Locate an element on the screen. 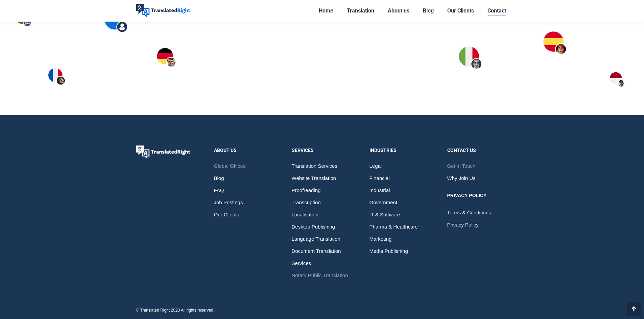 Image resolution: width=644 pixels, height=319 pixels. div: Contact us is located at coordinates (478, 150).